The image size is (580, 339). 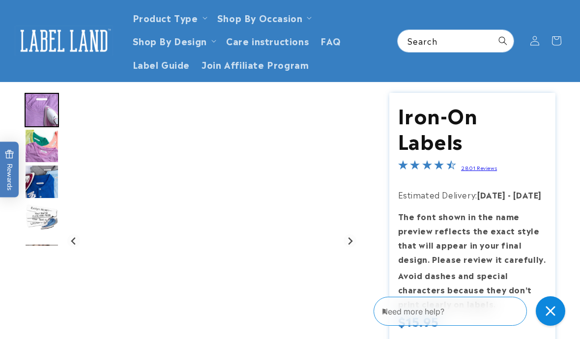 I want to click on button: Close gorgias live chat, so click(x=177, y=18).